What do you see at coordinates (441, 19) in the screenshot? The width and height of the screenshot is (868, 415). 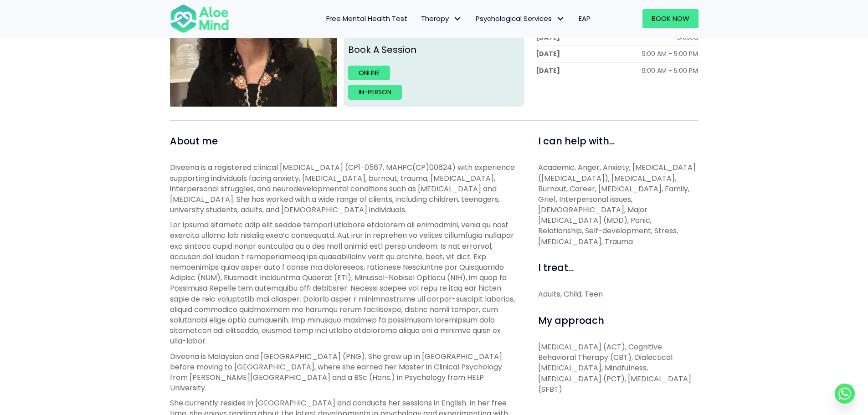 I see `a: TherapyTherapy: submenu` at bounding box center [441, 19].